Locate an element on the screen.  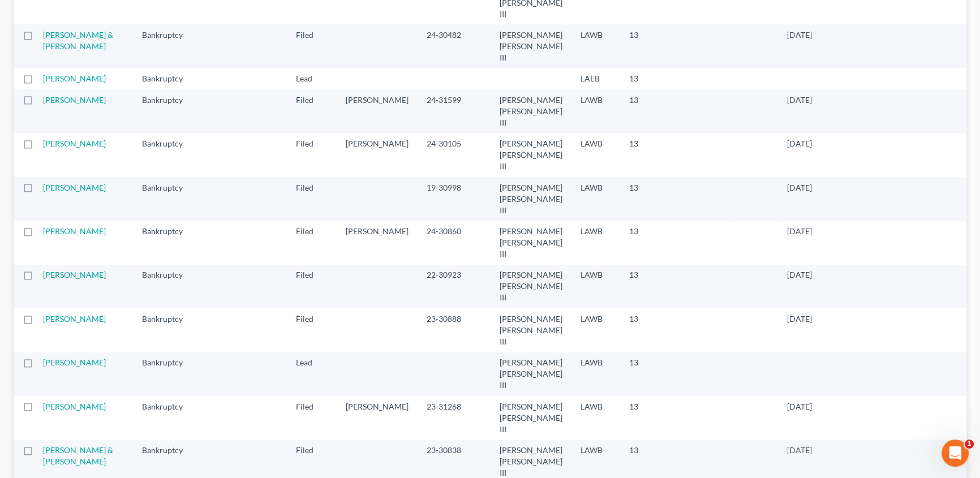
td: 24-30482 is located at coordinates (454, 46).